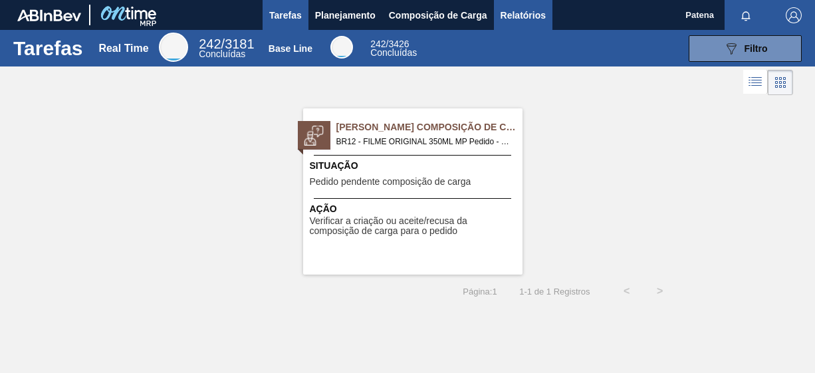 This screenshot has height=373, width=815. What do you see at coordinates (314, 136) in the screenshot?
I see `img: status` at bounding box center [314, 136].